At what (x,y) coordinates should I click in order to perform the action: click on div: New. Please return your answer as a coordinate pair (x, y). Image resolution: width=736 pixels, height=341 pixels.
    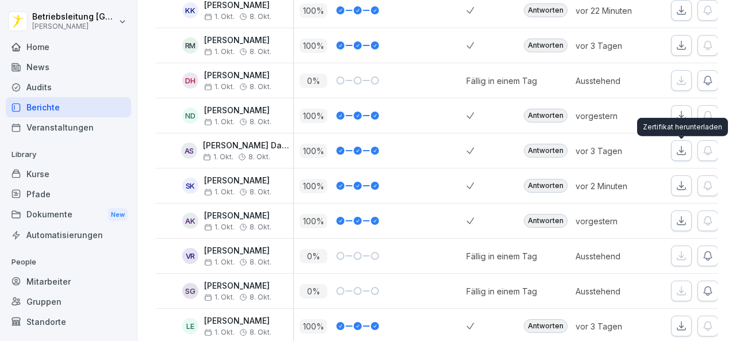
    Looking at the image, I should click on (118, 214).